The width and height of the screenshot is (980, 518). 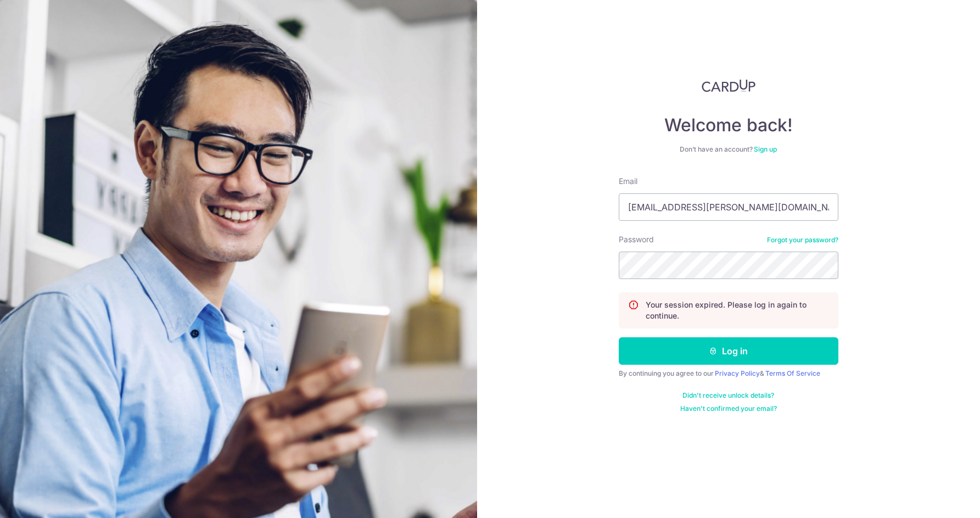 I want to click on a: Privacy Policy, so click(x=737, y=373).